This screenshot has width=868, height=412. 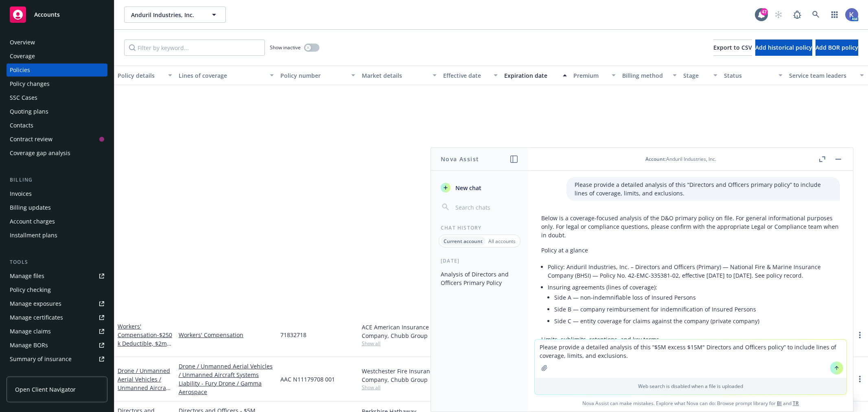 I want to click on p: Web search is disabled when a file is uploaded, so click(x=691, y=386).